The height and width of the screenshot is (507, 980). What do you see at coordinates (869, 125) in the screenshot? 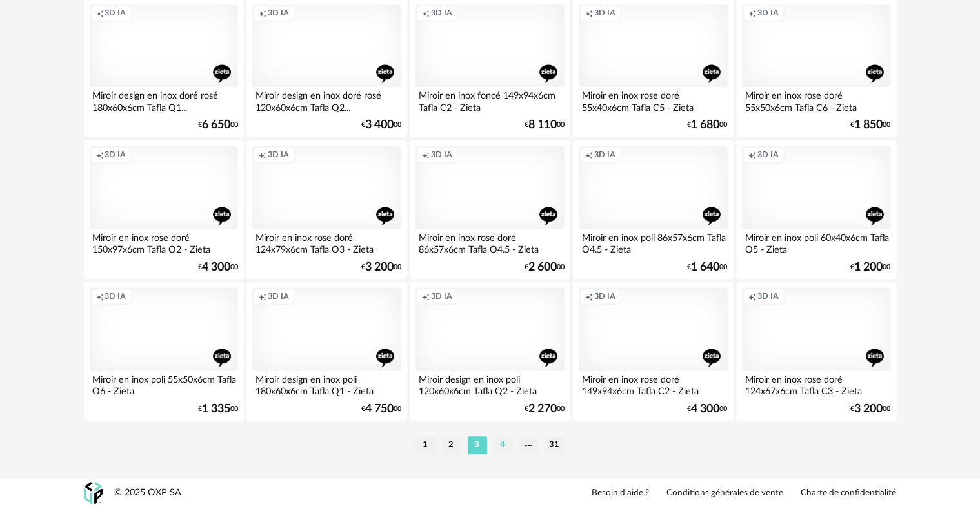
I see `span: 1 850` at bounding box center [869, 125].